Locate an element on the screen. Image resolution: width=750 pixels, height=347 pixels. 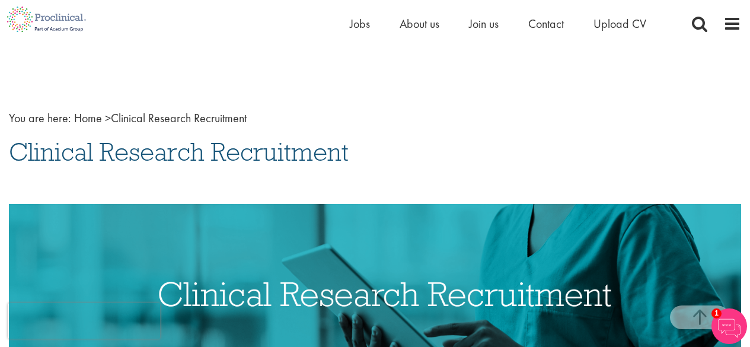
span: Upload CV is located at coordinates (619, 24).